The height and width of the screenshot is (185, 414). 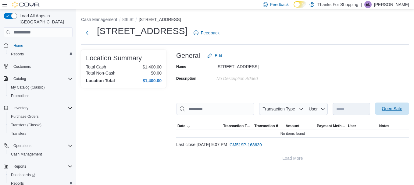 I want to click on span: Load More, so click(x=293, y=159).